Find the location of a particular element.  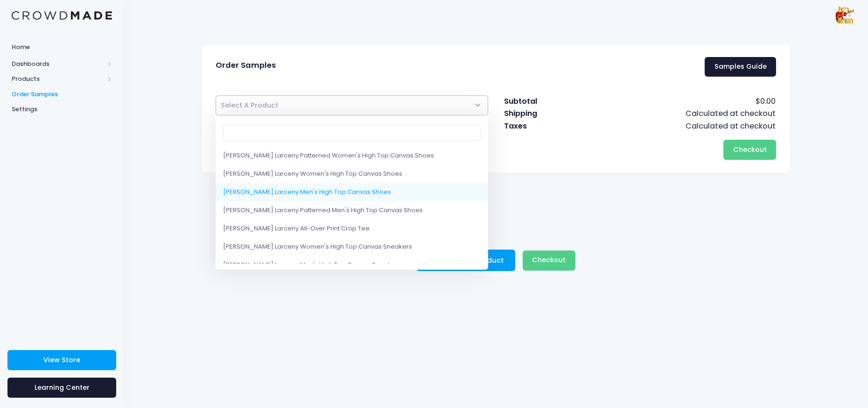

span: Settings is located at coordinates (62, 110).